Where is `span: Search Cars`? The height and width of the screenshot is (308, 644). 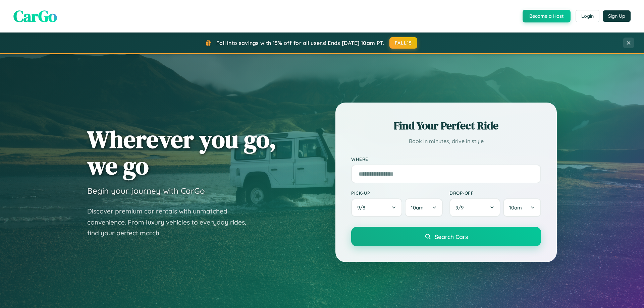 span: Search Cars is located at coordinates (451, 237).